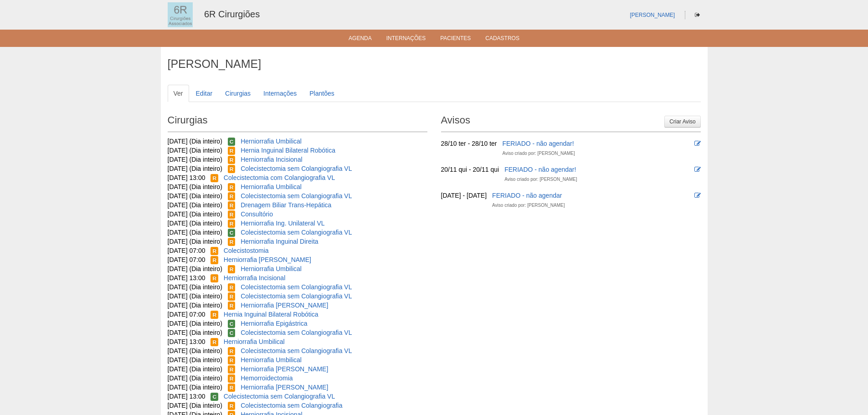 The height and width of the screenshot is (415, 868). What do you see at coordinates (503, 40) in the screenshot?
I see `a: Cadastros` at bounding box center [503, 40].